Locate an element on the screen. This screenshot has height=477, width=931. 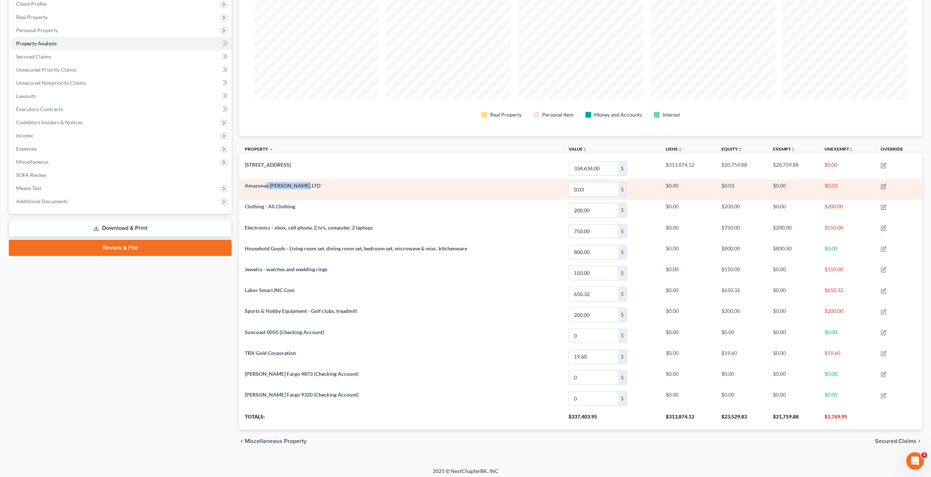
i: chevron_left is located at coordinates (242, 442).